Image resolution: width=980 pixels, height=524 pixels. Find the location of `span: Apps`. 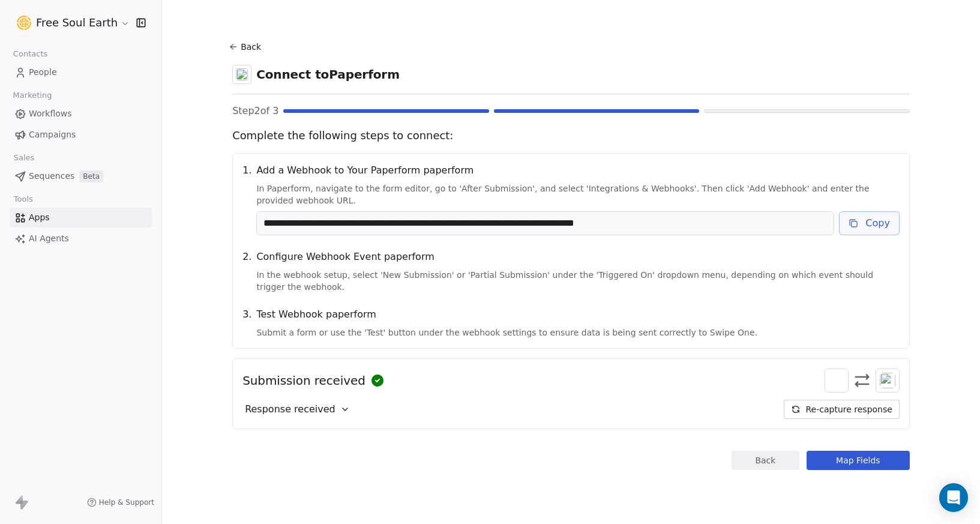

span: Apps is located at coordinates (39, 218).